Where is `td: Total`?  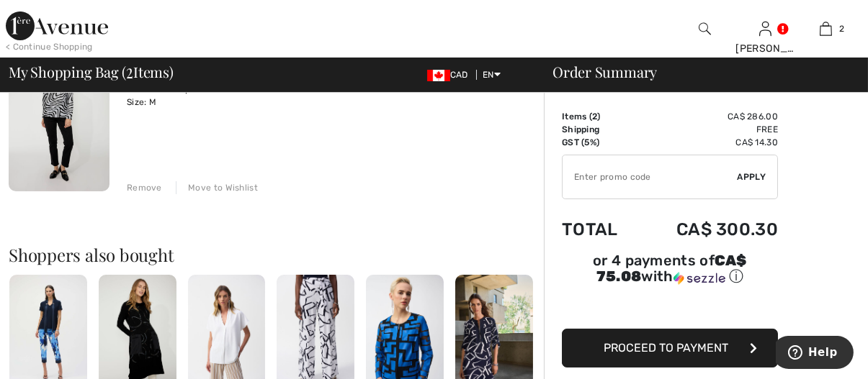
td: Total is located at coordinates (600, 229).